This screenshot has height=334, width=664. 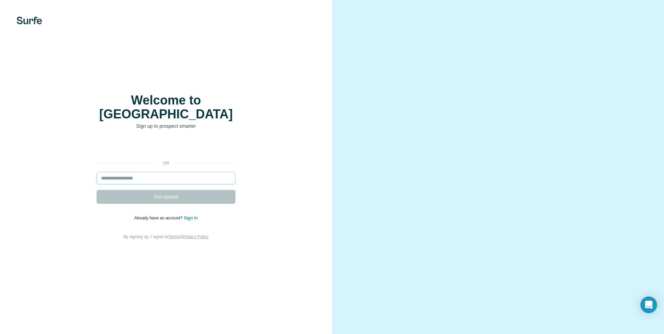 I want to click on span: By signing up, I agree to &, so click(x=166, y=237).